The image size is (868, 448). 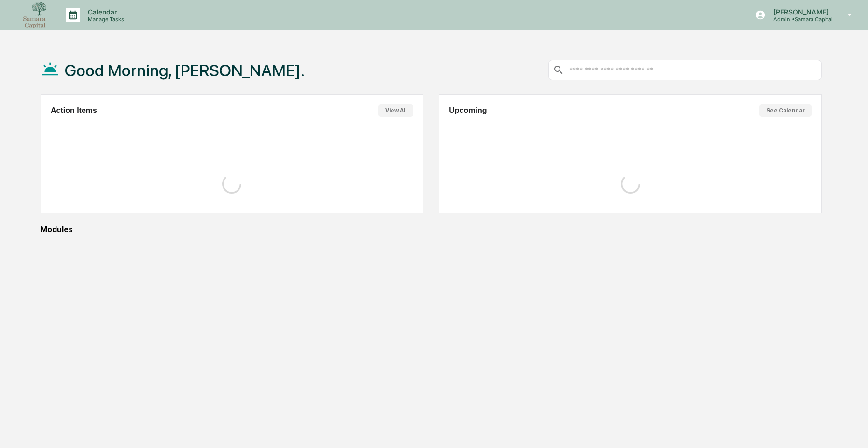 What do you see at coordinates (105, 11) in the screenshot?
I see `p: Calendar` at bounding box center [105, 11].